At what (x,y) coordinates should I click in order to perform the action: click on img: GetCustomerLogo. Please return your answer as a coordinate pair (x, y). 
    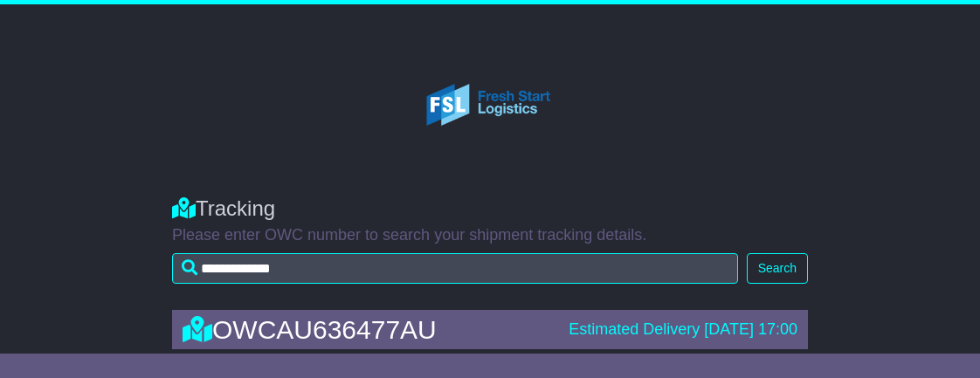
    Looking at the image, I should click on (490, 104).